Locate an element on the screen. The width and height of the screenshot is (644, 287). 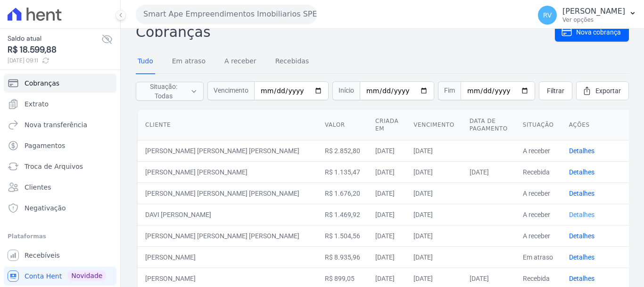
td: Em atraso is located at coordinates (538, 257).